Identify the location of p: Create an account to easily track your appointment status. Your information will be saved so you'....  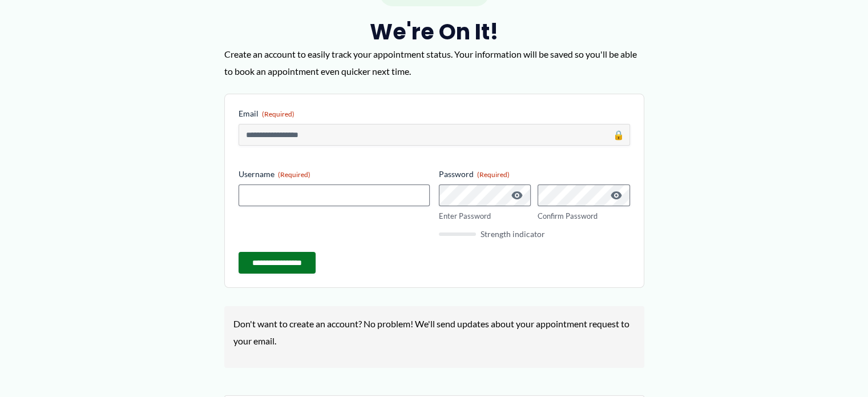
(434, 62).